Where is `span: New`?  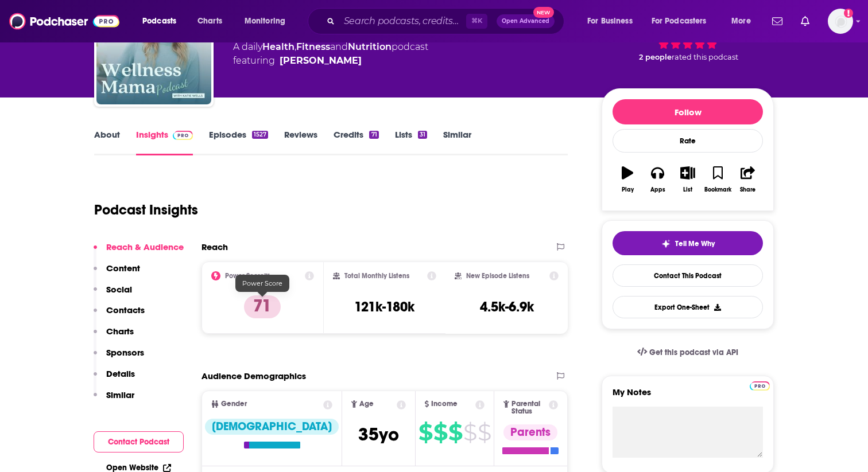
span: New is located at coordinates (544, 12).